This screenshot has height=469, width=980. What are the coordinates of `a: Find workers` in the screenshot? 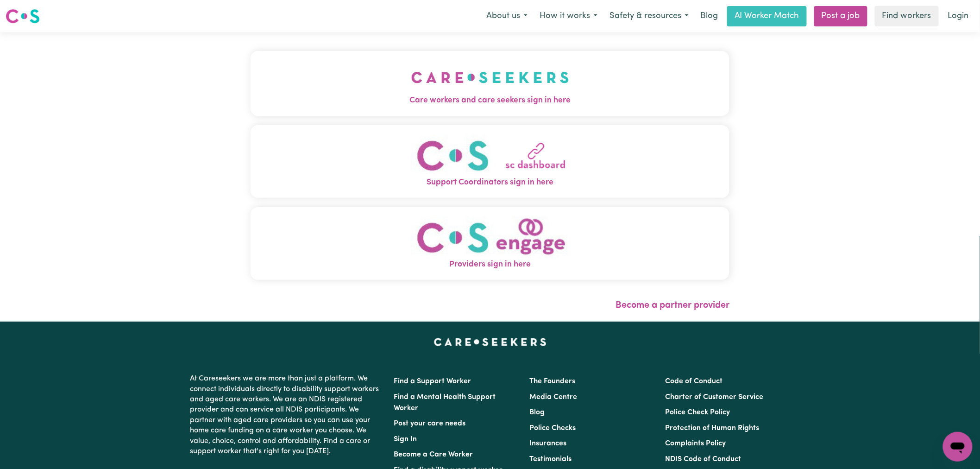 It's located at (907, 17).